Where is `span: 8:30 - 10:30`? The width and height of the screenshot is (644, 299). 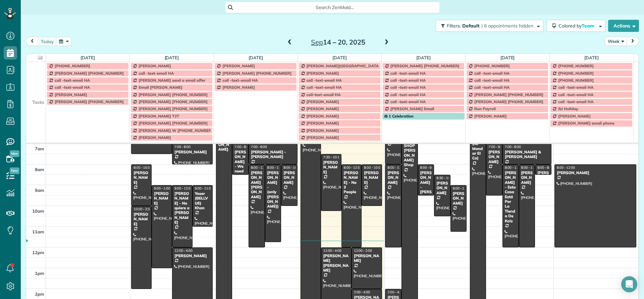 span: 8:30 - 10:30 is located at coordinates (445, 178).